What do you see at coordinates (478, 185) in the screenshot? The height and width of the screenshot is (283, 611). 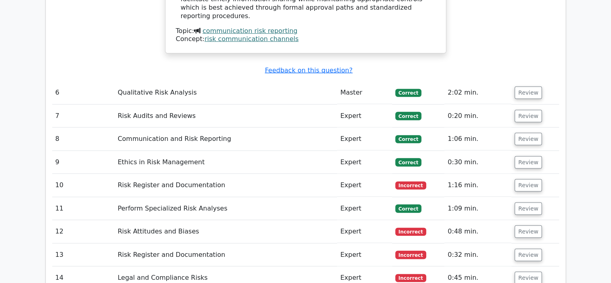 I see `td: 1:16 min.` at bounding box center [478, 185].